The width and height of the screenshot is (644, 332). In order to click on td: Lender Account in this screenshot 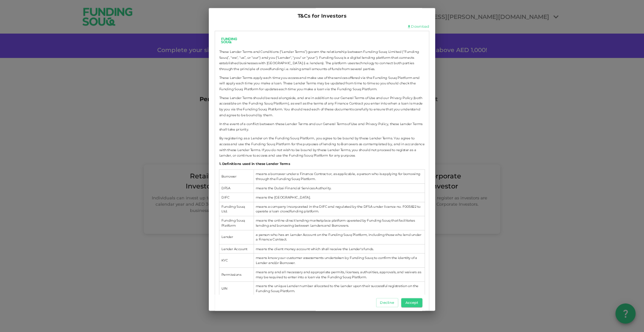, I will do `click(237, 249)`.